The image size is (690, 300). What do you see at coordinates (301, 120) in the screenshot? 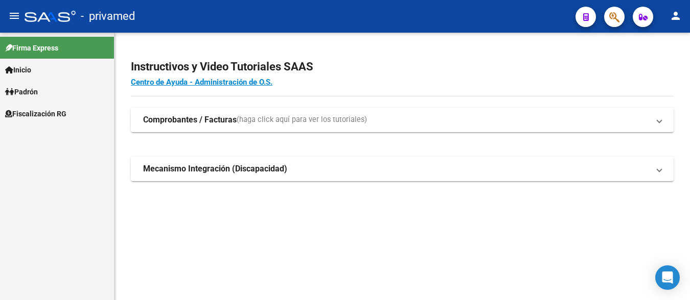
I see `span: (haga click aquí para ver los tutoriales)` at bounding box center [301, 120].